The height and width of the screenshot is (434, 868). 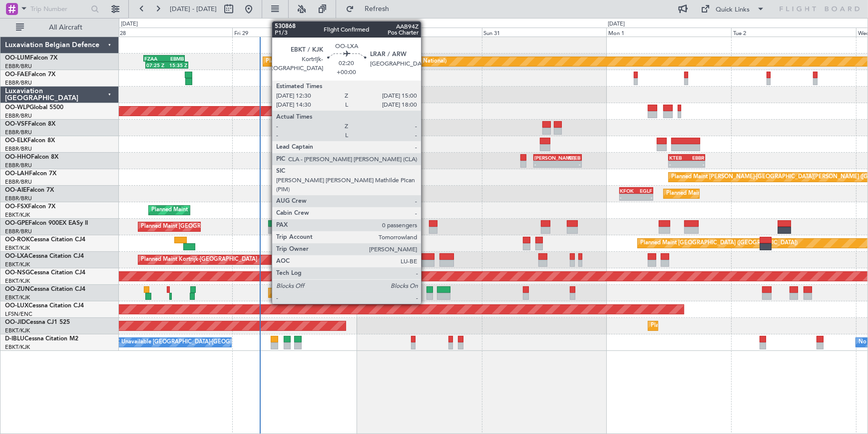 What do you see at coordinates (16, 322) in the screenshot?
I see `span: OO-JID` at bounding box center [16, 322].